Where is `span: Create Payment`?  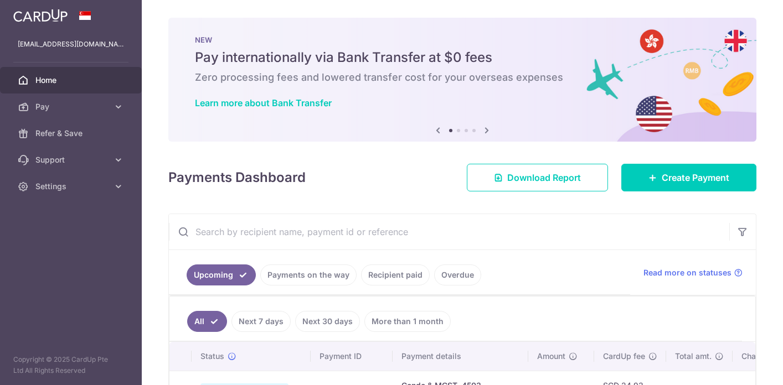
span: Create Payment is located at coordinates (695, 178).